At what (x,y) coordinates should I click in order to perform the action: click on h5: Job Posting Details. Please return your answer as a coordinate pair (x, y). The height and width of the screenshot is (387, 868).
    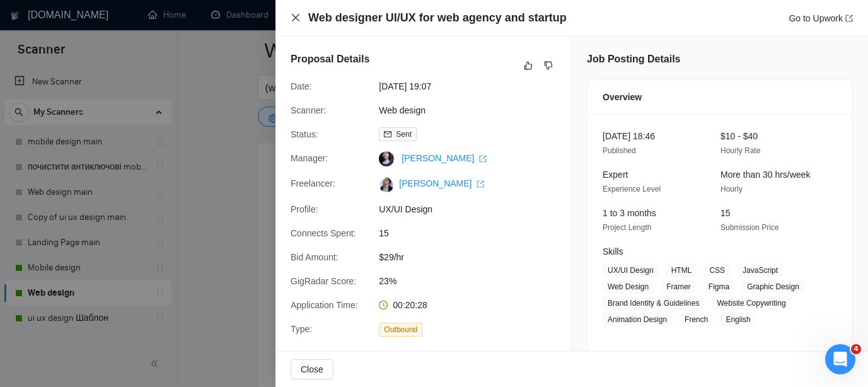
    Looking at the image, I should click on (634, 59).